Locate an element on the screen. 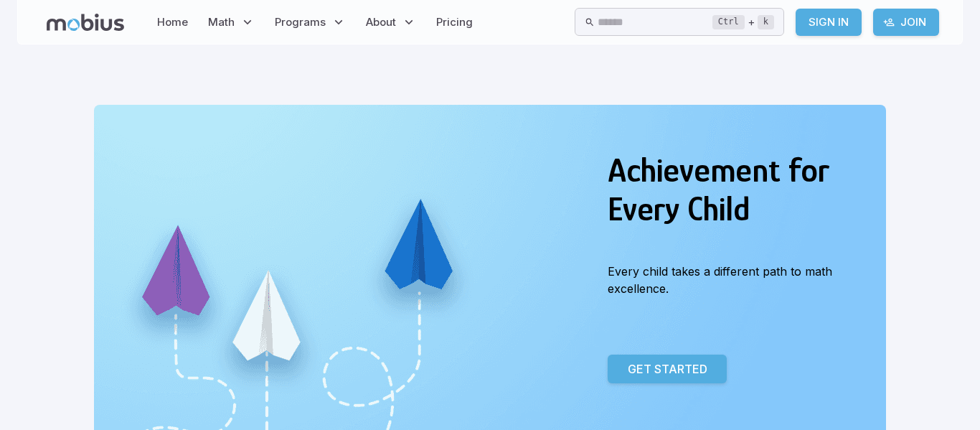 This screenshot has width=980, height=430. a: Home is located at coordinates (172, 22).